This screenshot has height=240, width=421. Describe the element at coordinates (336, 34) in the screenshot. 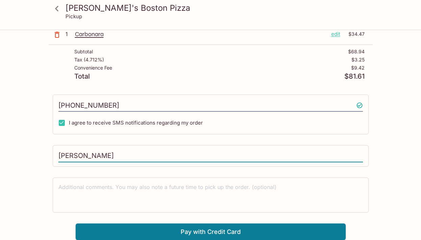

I see `p: edit` at that location.